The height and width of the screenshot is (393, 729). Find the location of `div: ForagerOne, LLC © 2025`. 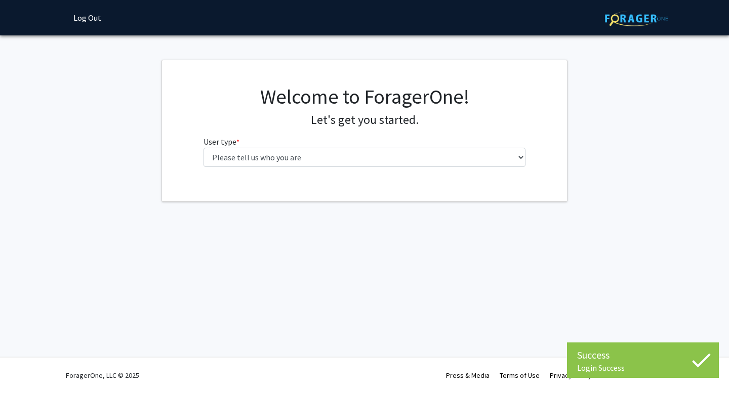

div: ForagerOne, LLC © 2025 is located at coordinates (102, 376).